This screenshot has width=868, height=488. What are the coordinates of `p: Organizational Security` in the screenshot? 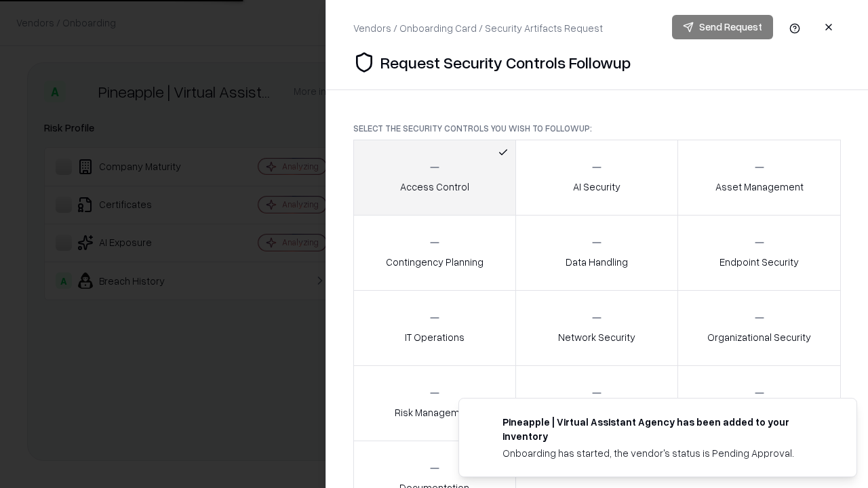 It's located at (759, 337).